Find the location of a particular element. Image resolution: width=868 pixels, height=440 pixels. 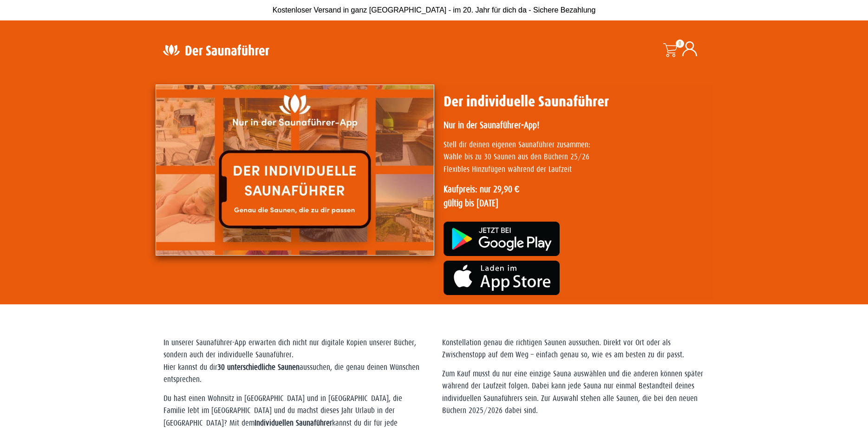

span: 0 is located at coordinates (680, 44).